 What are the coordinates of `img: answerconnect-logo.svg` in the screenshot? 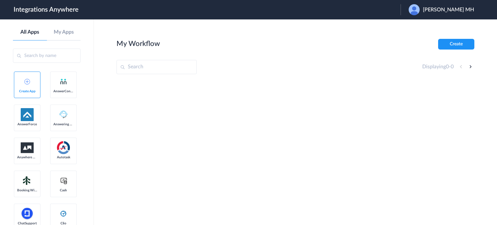 It's located at (63, 82).